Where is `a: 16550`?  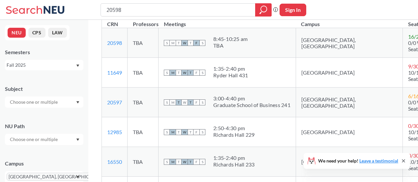
a: 16550 is located at coordinates (114, 161).